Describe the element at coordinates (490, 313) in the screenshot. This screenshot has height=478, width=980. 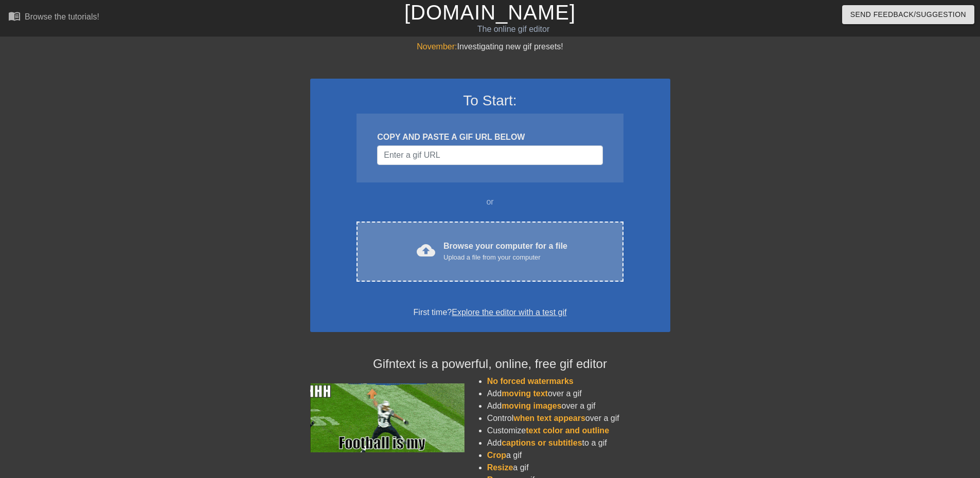
I see `div: First time?` at that location.